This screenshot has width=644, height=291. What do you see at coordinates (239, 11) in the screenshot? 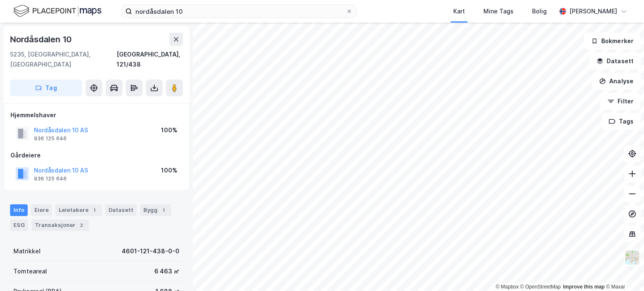
I see `input: Søk på adresse, matrikkel, gårdeiere, leietakere eller personer` at bounding box center [239, 11].